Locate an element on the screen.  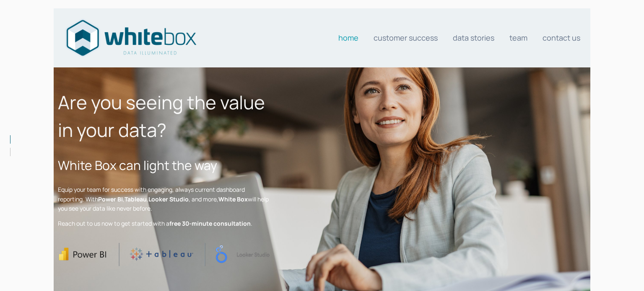
a: Customer Success is located at coordinates (405, 37).